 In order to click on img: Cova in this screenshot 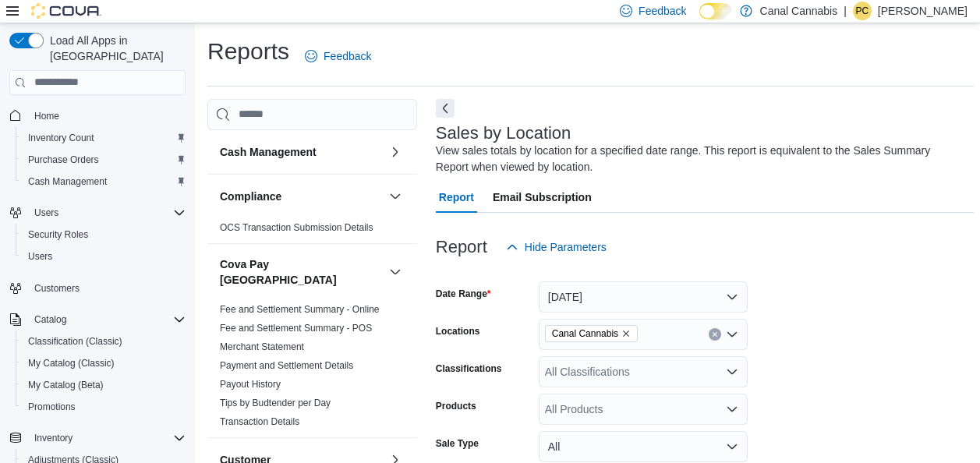, I will do `click(66, 11)`.